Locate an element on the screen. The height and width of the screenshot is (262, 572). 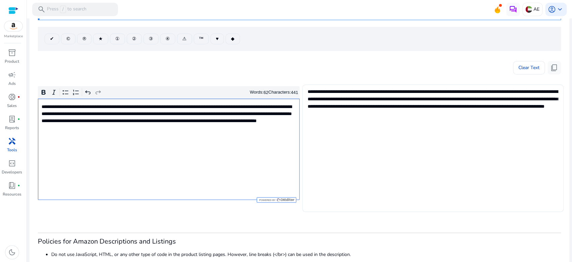
div: Words: Characters: is located at coordinates (274, 92).